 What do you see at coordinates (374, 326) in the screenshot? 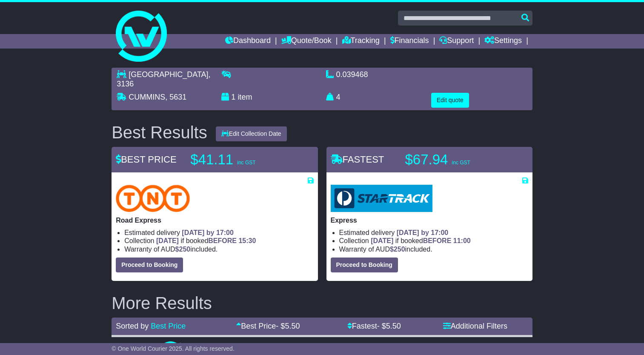
I see `a: Fastest- $5.50` at bounding box center [374, 326].